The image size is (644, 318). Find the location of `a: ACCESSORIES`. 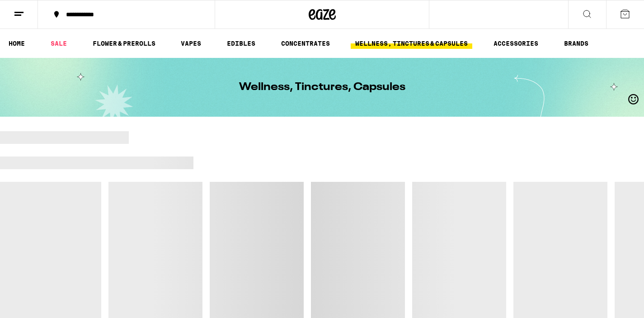

a: ACCESSORIES is located at coordinates (516, 44).